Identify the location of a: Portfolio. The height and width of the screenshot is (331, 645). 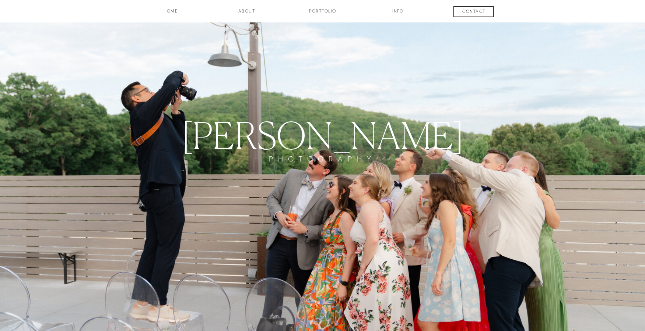
(322, 14).